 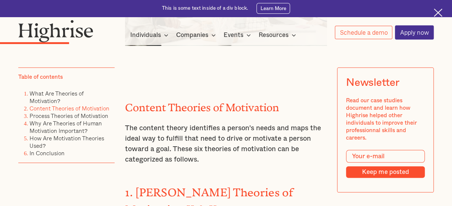 What do you see at coordinates (364, 32) in the screenshot?
I see `a: Schedule a demo` at bounding box center [364, 32].